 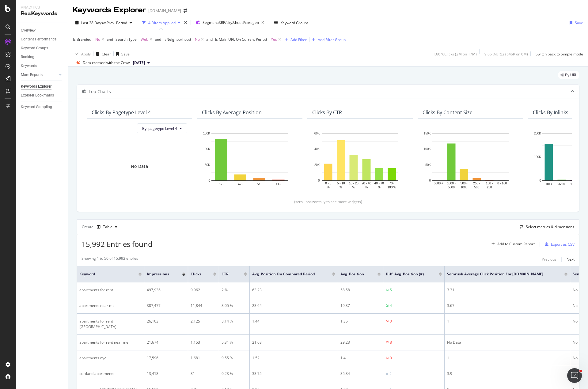 What do you see at coordinates (489, 183) in the screenshot?
I see `text: 100 -` at bounding box center [489, 183].